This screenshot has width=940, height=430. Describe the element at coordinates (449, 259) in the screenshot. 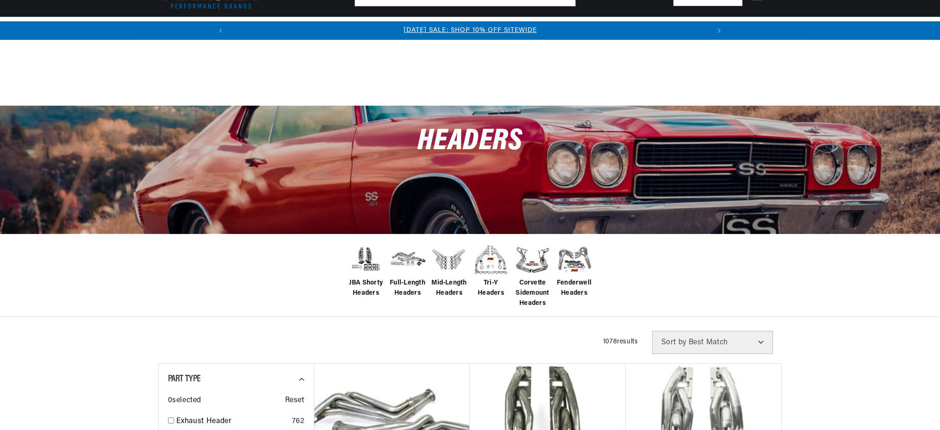

I see `img: Mid-Length Headers` at that location.